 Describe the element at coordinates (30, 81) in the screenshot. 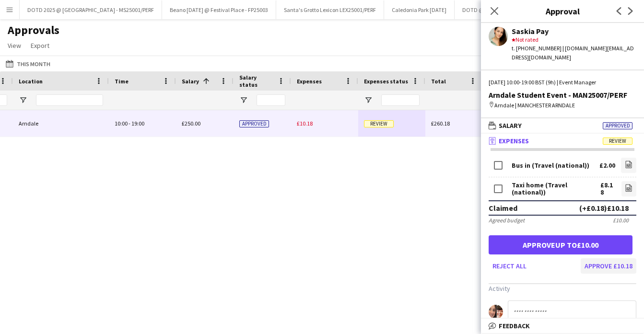

I see `span: Location` at that location.